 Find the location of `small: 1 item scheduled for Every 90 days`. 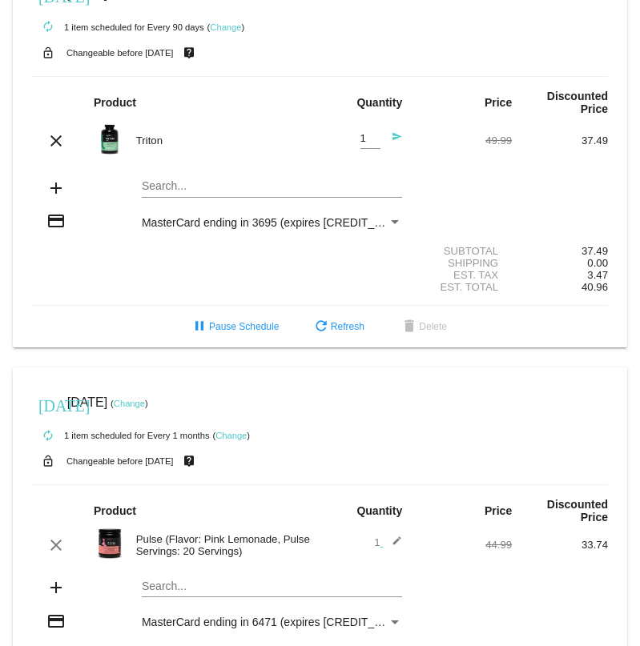

small: 1 item scheduled for Every 90 days is located at coordinates (118, 27).